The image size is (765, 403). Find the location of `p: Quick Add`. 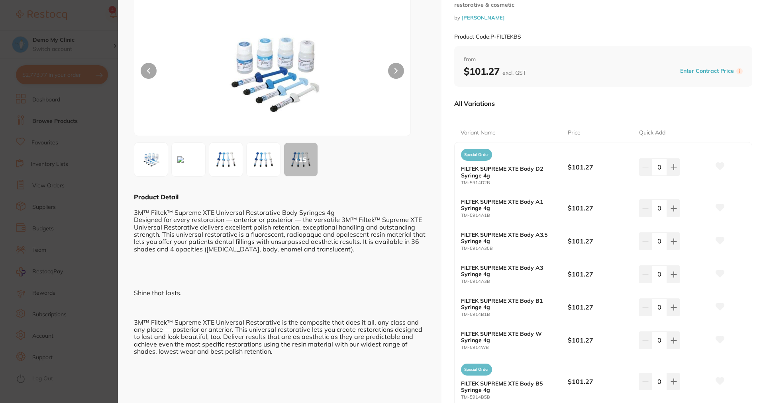

p: Quick Add is located at coordinates (652, 133).